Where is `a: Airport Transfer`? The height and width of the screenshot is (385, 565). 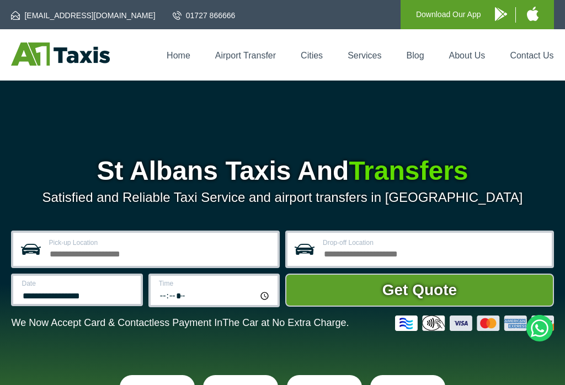
a: Airport Transfer is located at coordinates (245, 55).